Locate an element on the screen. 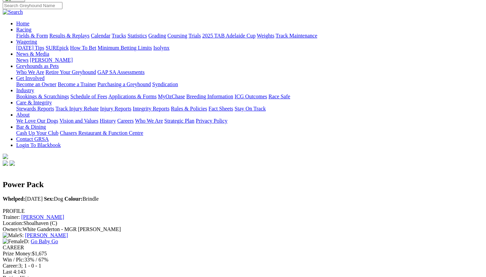 The image size is (486, 277). a: Get Involved is located at coordinates (30, 78).